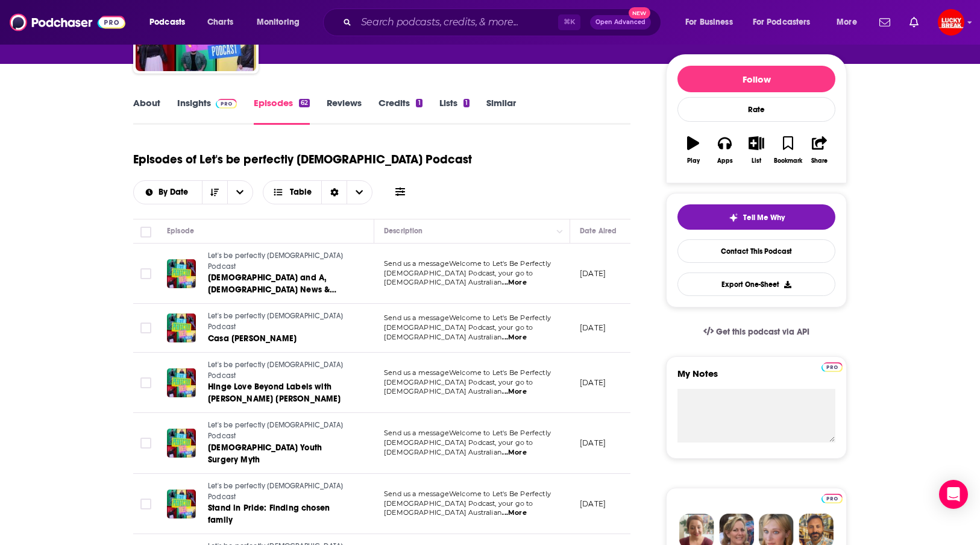 This screenshot has height=545, width=980. I want to click on input: Search podcasts, credits, & more..., so click(457, 23).